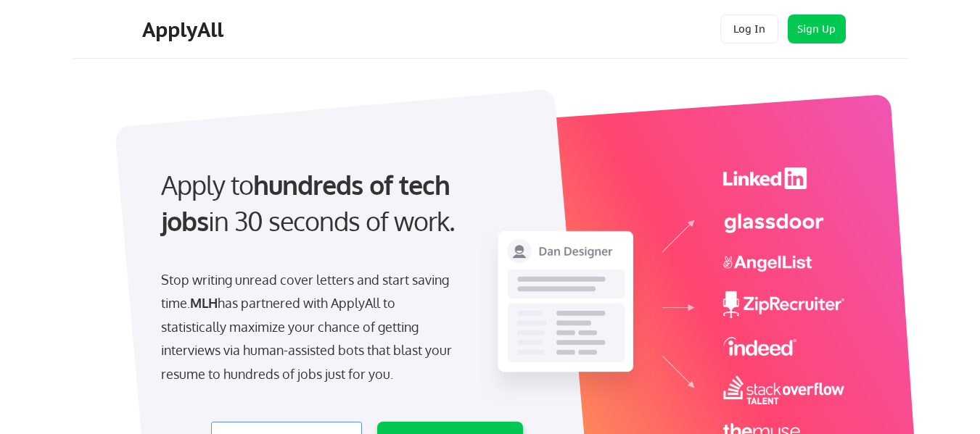  I want to click on div: Stop writing unread cover letters and start saving time. has partnered with ApplyAll to statistic..., so click(310, 327).